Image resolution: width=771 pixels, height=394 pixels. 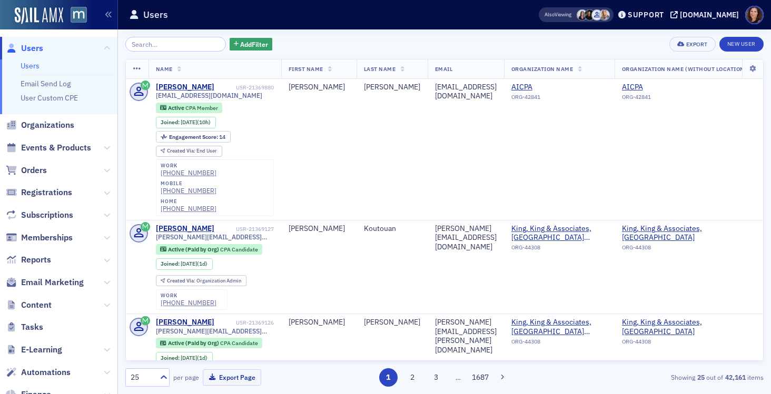 What do you see at coordinates (164, 69) in the screenshot?
I see `span: Name` at bounding box center [164, 69].